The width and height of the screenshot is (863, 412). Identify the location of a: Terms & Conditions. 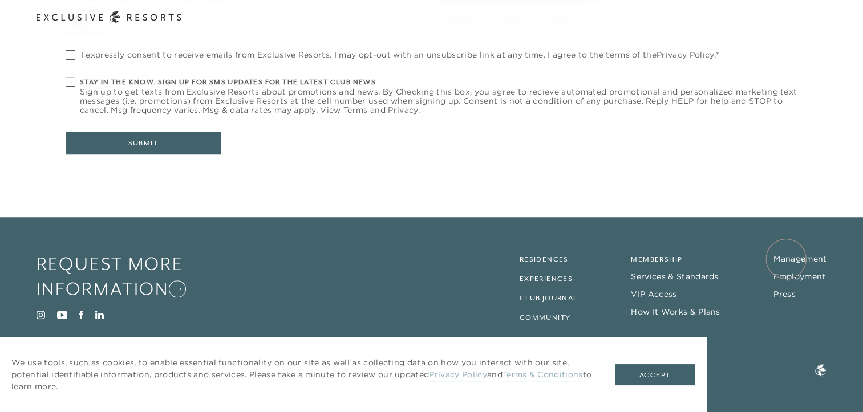
(542, 375).